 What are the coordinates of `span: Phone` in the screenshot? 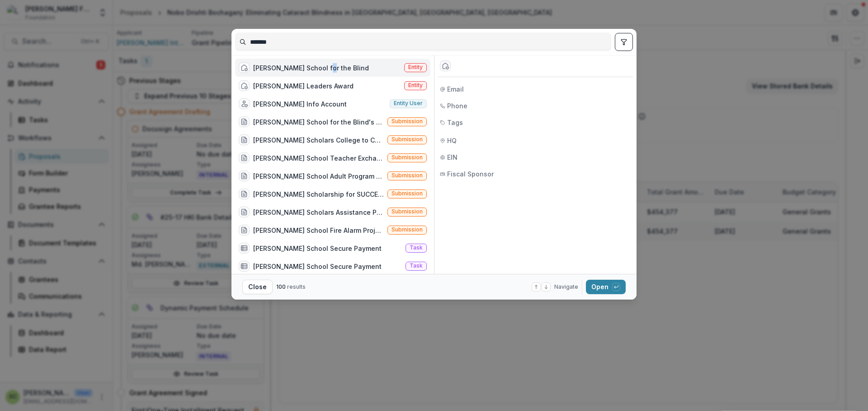 It's located at (457, 105).